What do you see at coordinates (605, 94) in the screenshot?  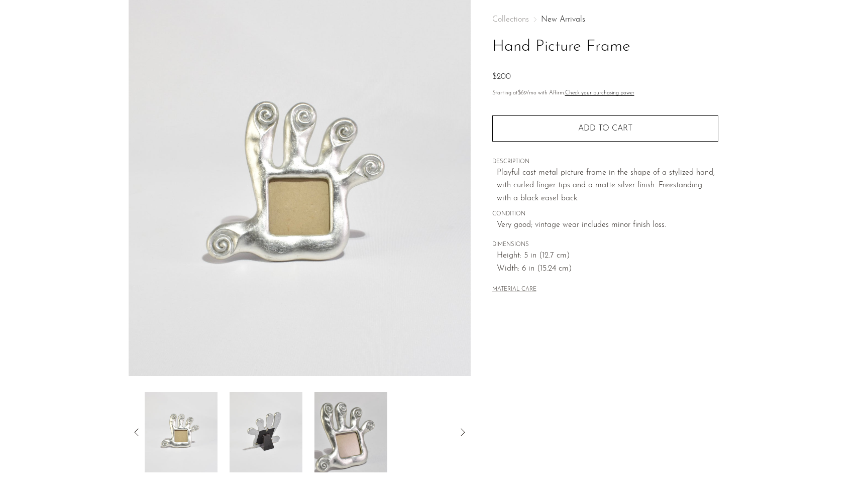 I see `p: Starting at /mo with Affirm.` at bounding box center [605, 94].